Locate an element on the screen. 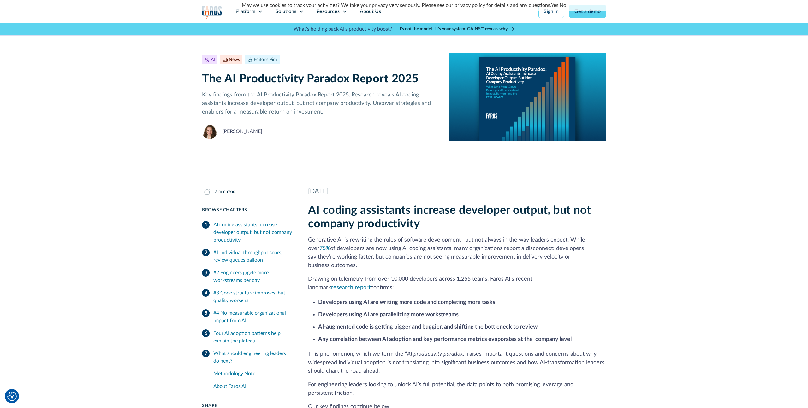  a: #2 Engineers juggle more workstreams per day is located at coordinates (247, 277).